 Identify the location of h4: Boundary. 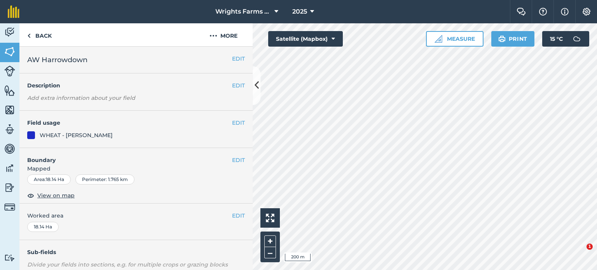
(126, 156).